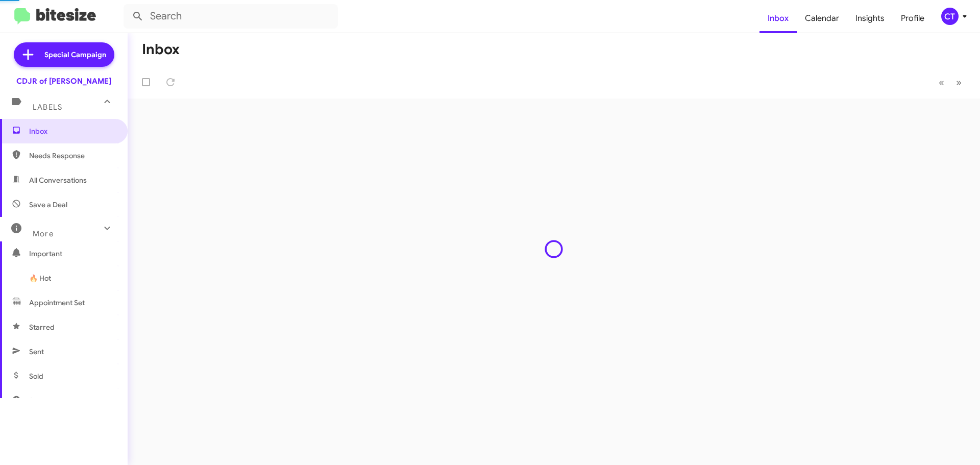  Describe the element at coordinates (161, 49) in the screenshot. I see `h1: Inbox` at that location.